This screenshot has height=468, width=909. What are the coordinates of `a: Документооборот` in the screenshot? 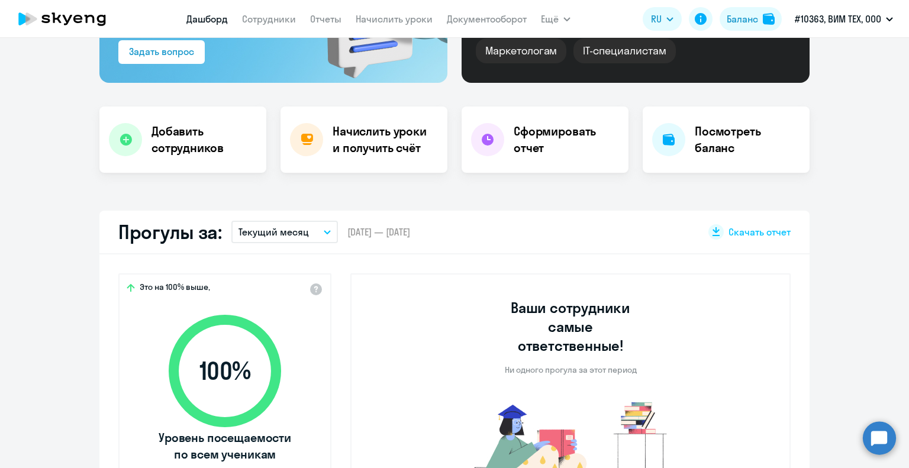 It's located at (487, 19).